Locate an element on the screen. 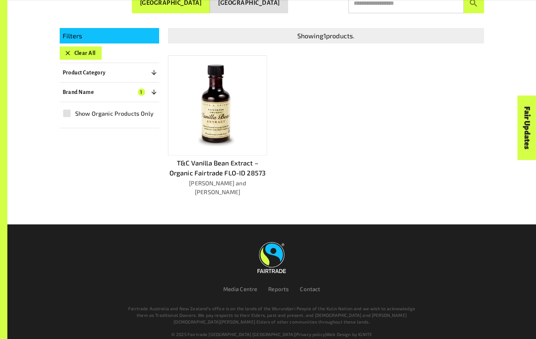 The height and width of the screenshot is (339, 536). button: Brand Name is located at coordinates (110, 92).